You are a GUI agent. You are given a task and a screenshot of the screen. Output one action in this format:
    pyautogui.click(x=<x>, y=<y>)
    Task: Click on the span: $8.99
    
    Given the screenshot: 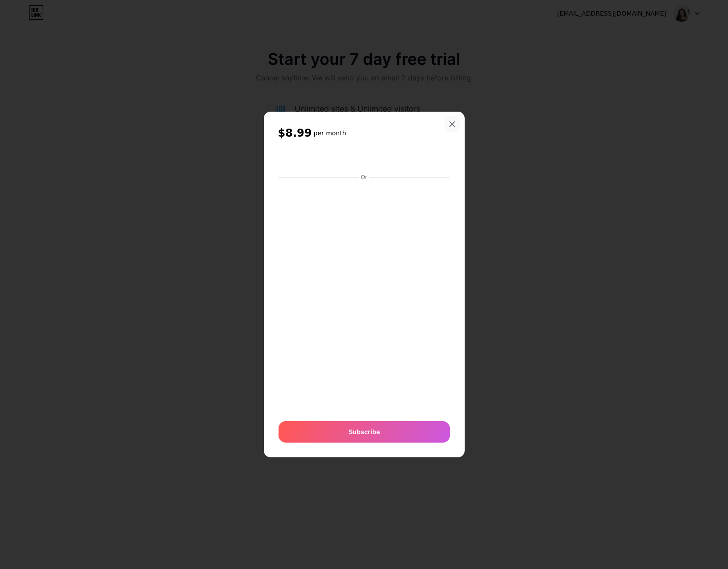 What is the action you would take?
    pyautogui.click(x=295, y=133)
    